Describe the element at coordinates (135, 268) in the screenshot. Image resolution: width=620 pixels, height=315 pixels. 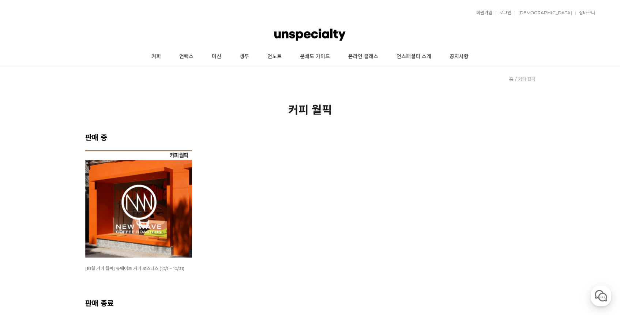
I see `a: [10월 커피 월픽] 뉴웨이브 커피 로스터스 (10/1 ~ 10/31)` at that location.